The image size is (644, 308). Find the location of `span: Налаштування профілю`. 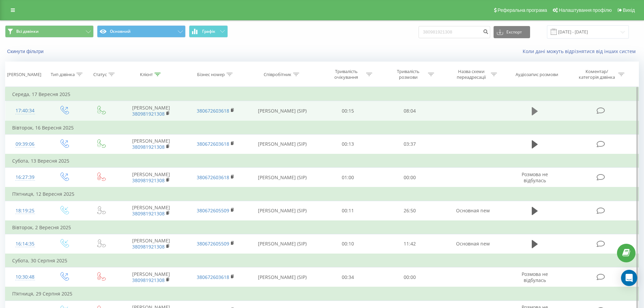

span: Налаштування профілю is located at coordinates (585, 10).